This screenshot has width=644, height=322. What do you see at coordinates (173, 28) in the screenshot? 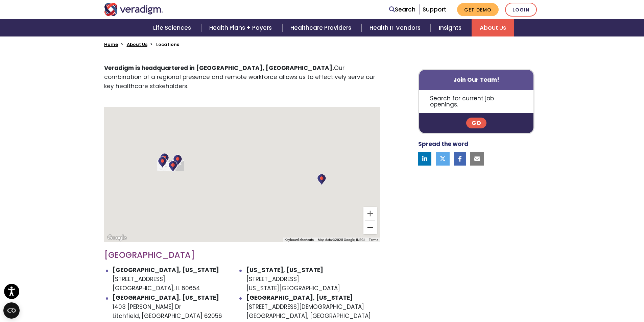
I see `a: Life Sciences` at bounding box center [173, 28].